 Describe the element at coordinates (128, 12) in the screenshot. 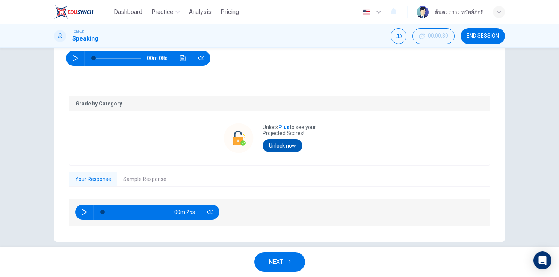

I see `a: Dashboard` at that location.